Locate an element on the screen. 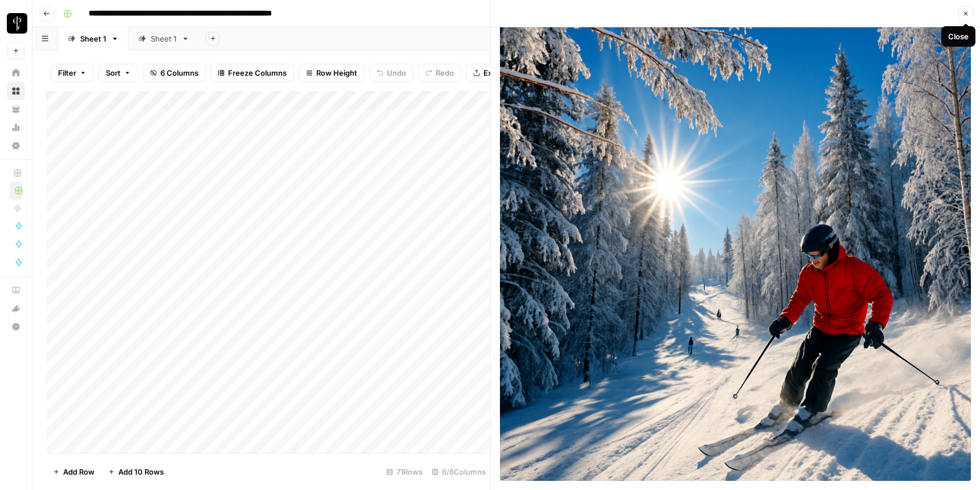 Image resolution: width=980 pixels, height=490 pixels. button: Export CSV is located at coordinates (498, 73).